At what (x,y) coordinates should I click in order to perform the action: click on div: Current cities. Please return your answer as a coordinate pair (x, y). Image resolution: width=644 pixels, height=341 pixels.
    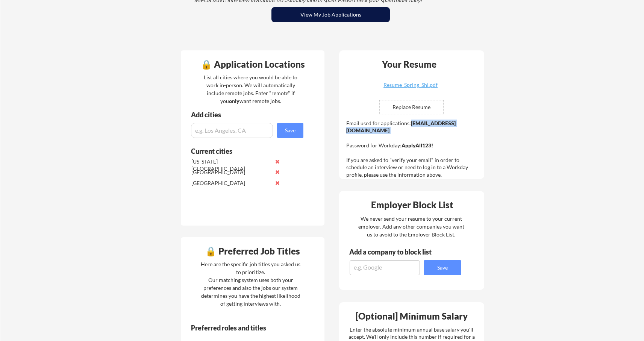
    Looking at the image, I should click on (243, 151).